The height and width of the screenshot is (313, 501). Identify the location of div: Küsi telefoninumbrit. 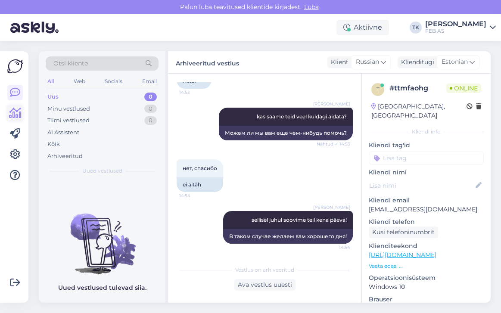
(404, 232).